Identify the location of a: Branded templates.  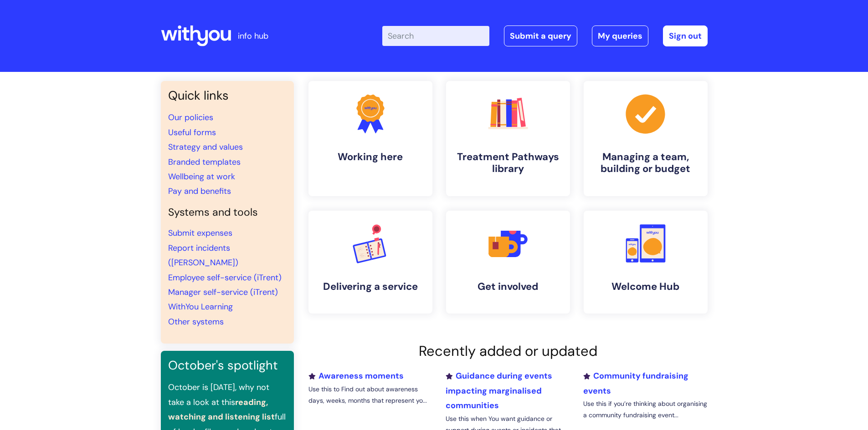
(204, 162).